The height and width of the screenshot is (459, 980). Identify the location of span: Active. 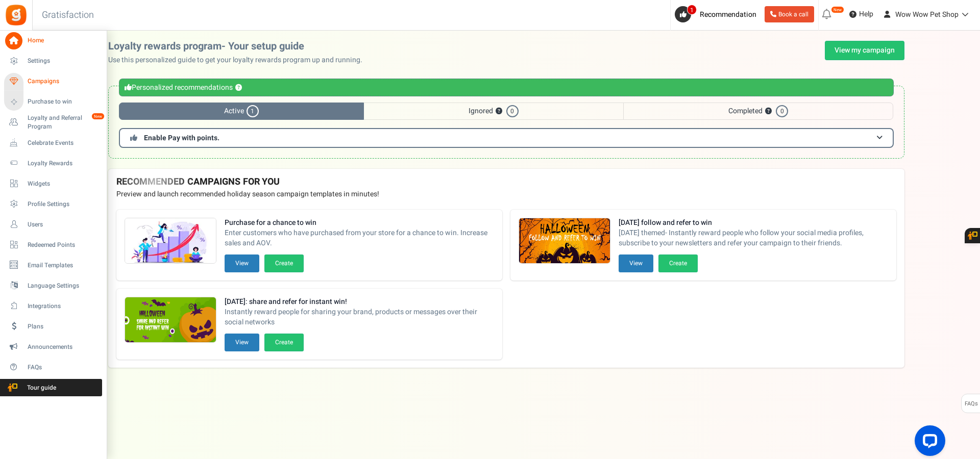
(241, 111).